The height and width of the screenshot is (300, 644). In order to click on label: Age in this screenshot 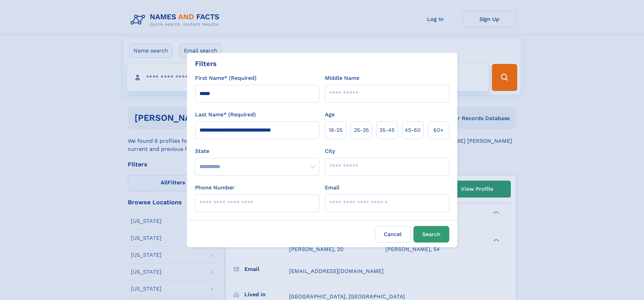, I will do `click(330, 114)`.